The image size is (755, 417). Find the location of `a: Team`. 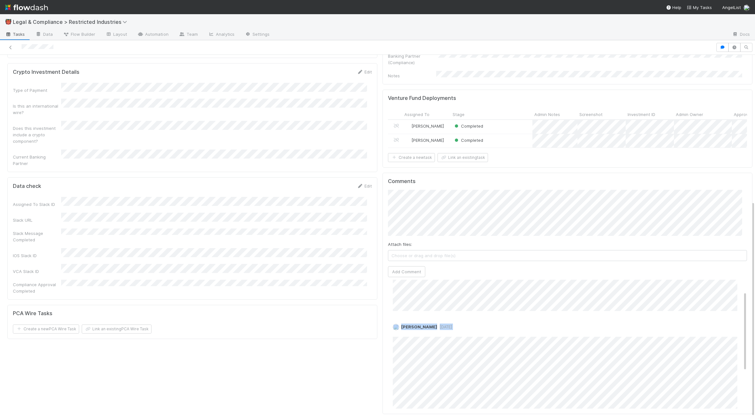

a: Team is located at coordinates (188, 35).